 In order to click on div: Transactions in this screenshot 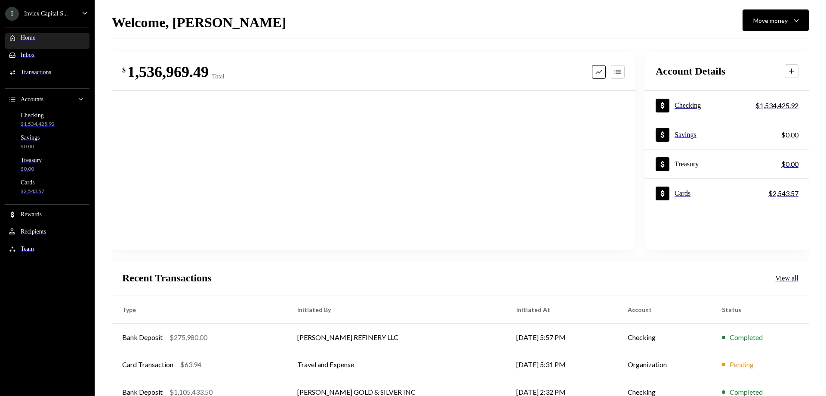, I will do `click(36, 72)`.